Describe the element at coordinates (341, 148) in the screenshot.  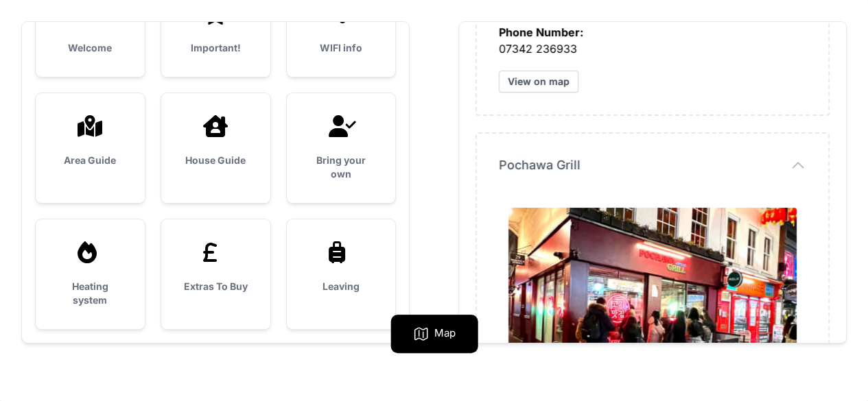
I see `a: Bring your own` at that location.